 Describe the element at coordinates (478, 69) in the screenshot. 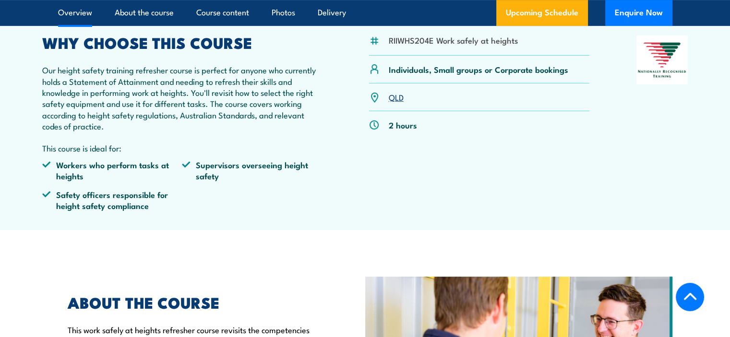

I see `p: Individuals, Small groups or Corporate bookings` at that location.